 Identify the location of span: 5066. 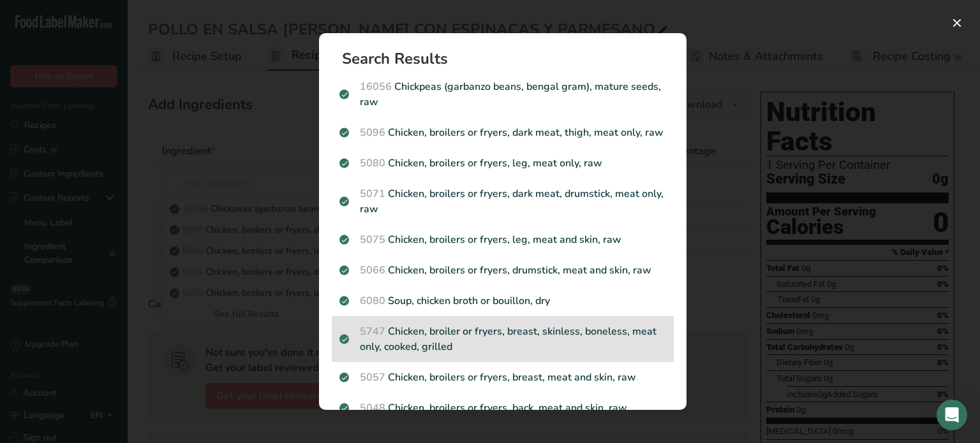
(372, 270).